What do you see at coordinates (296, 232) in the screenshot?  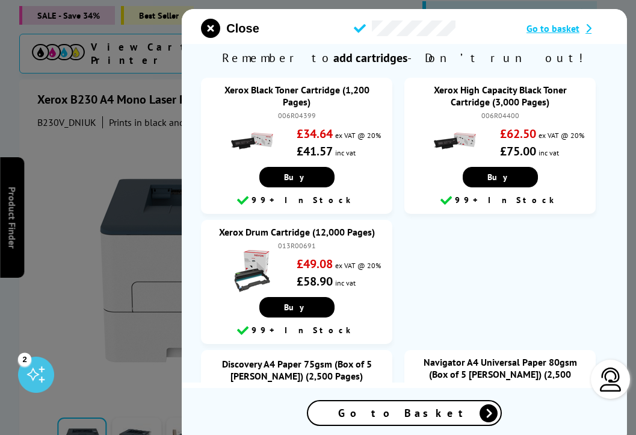 I see `a: Xerox Drum Cartridge (12,000 Pages)` at bounding box center [296, 232].